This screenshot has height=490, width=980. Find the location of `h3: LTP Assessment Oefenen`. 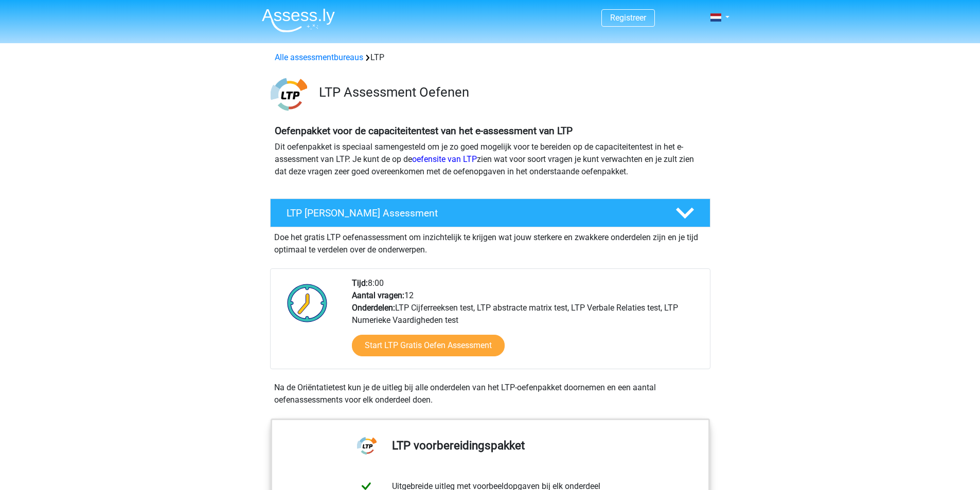

h3: LTP Assessment Oefenen is located at coordinates (510, 92).